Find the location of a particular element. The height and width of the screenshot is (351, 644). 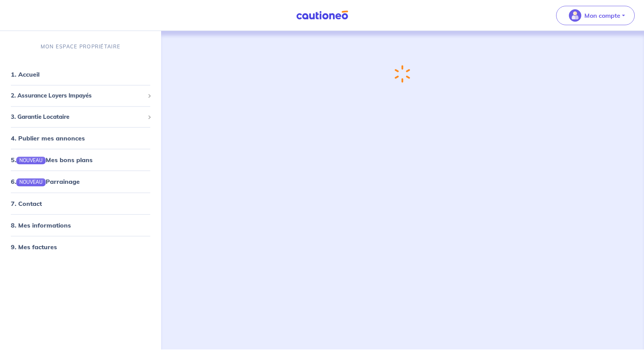

p: Mon compte is located at coordinates (602, 16).